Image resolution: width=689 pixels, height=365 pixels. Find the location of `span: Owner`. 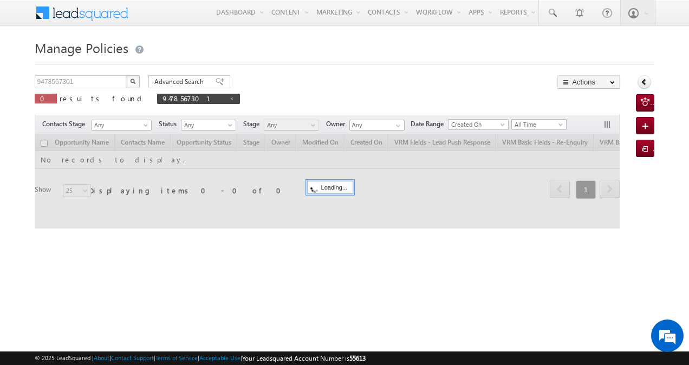

span: Owner is located at coordinates (337, 124).